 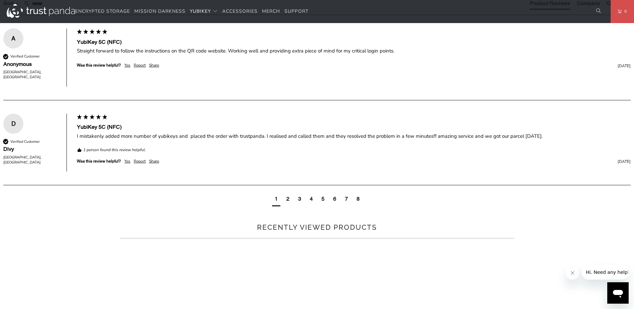 What do you see at coordinates (103, 11) in the screenshot?
I see `span: Encrypted Storage` at bounding box center [103, 11].